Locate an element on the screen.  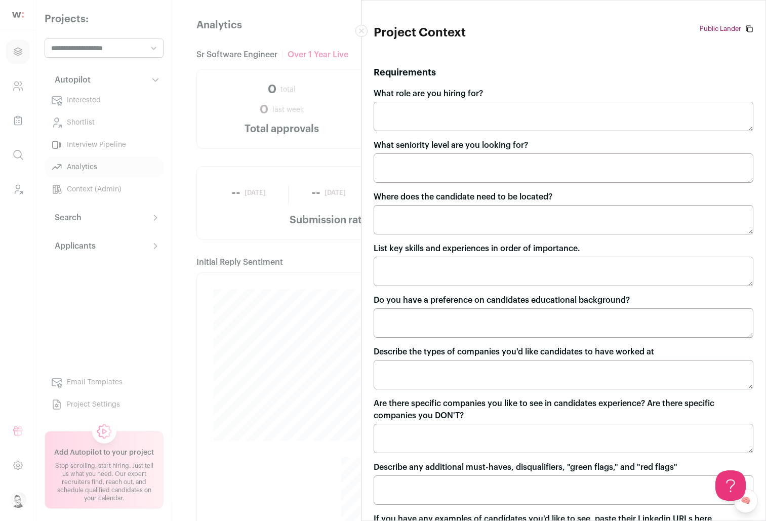
label: Describe the types of companies you'd like candidates to have worked at is located at coordinates (514, 352).